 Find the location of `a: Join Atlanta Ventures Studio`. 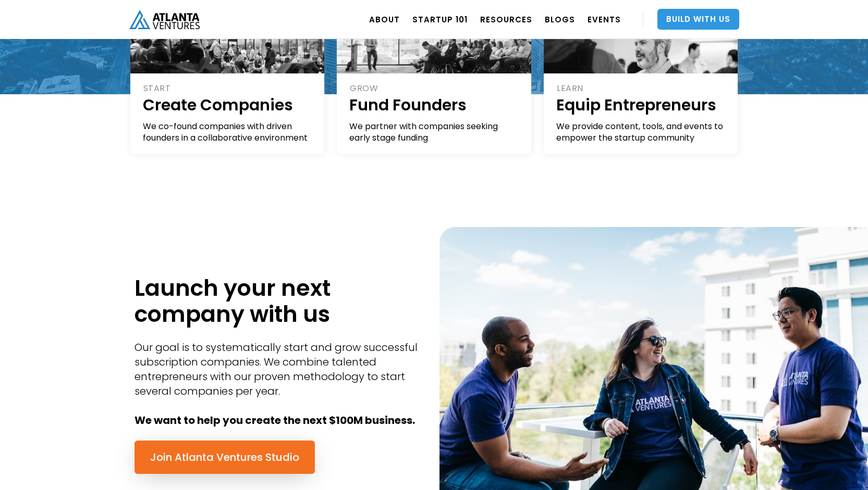

a: Join Atlanta Ventures Studio is located at coordinates (225, 457).